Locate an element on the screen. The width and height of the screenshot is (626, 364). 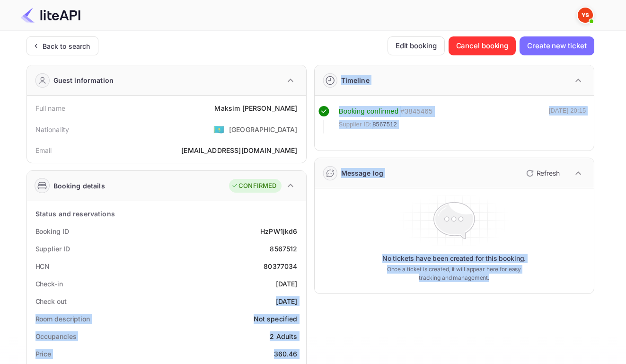
div: Check-in is located at coordinates (49, 283).